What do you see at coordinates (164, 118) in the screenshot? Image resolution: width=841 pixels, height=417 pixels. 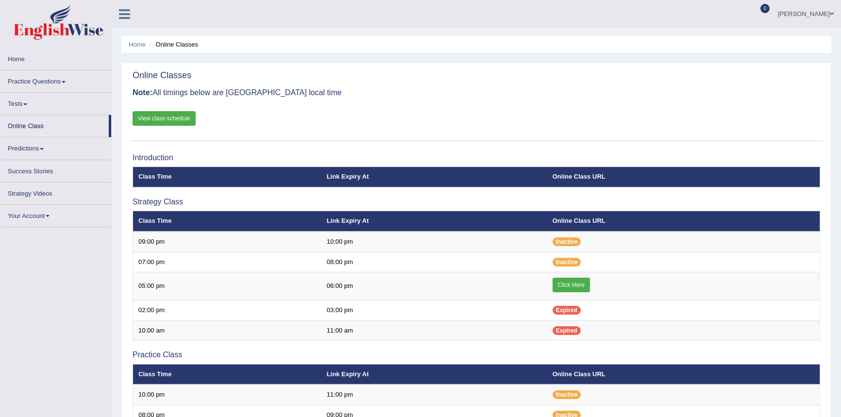 I see `a: View class schedule` at bounding box center [164, 118].